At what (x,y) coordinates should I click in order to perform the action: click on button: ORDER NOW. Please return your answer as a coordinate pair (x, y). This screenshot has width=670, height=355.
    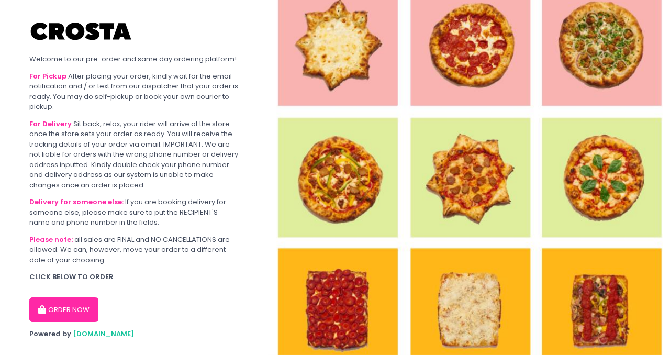
    Looking at the image, I should click on (64, 310).